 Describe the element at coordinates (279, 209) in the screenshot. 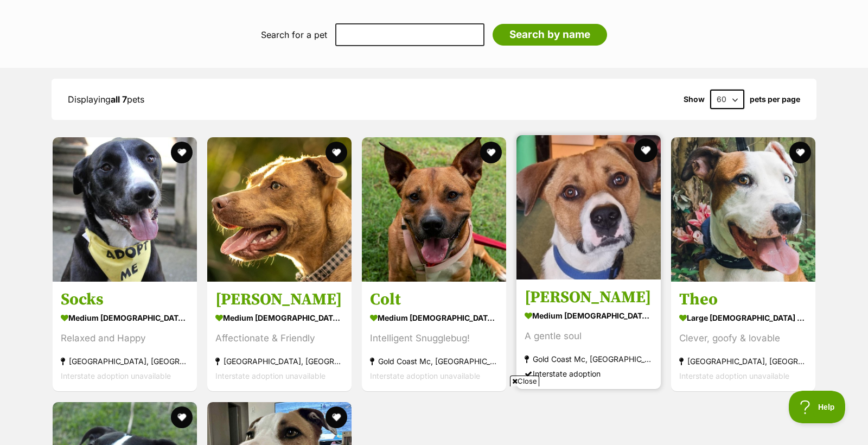

I see `img: Lance` at that location.